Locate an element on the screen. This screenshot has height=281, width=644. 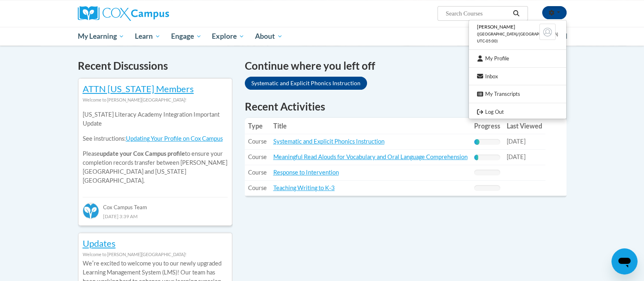
input: Search Courses is located at coordinates (477, 14).